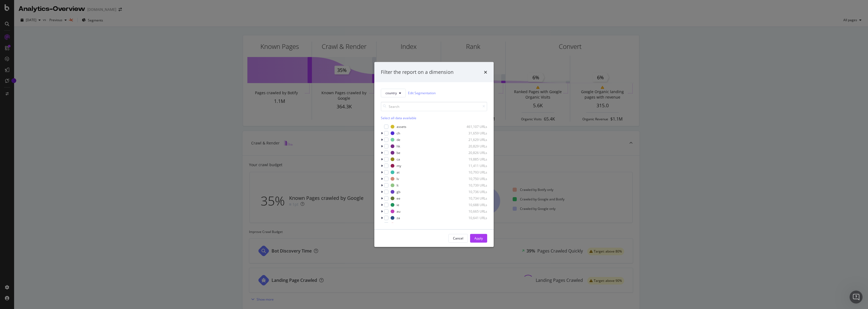  What do you see at coordinates (474, 185) in the screenshot?
I see `div: 10,739 URLs` at bounding box center [474, 185].